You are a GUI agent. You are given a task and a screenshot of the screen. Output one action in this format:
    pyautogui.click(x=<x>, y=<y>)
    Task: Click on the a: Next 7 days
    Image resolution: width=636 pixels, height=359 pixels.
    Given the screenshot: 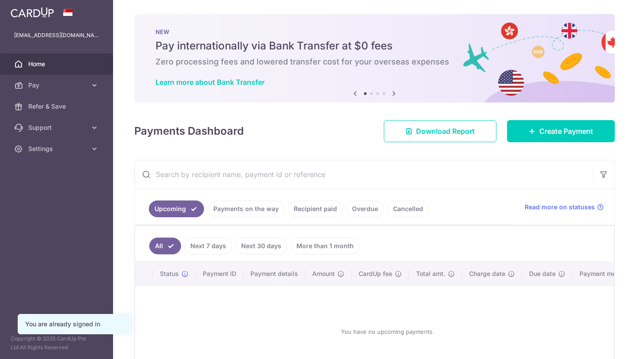 What is the action you would take?
    pyautogui.click(x=208, y=246)
    